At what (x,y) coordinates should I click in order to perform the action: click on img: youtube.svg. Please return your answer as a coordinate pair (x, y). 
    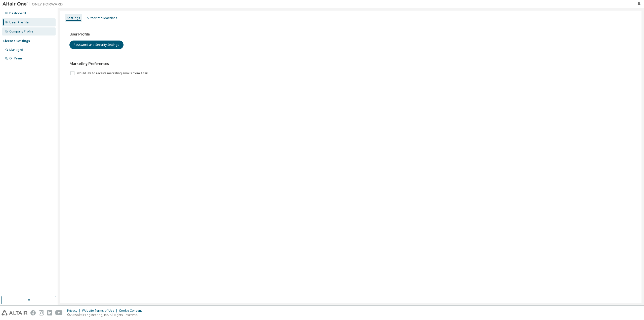
    Looking at the image, I should click on (59, 313).